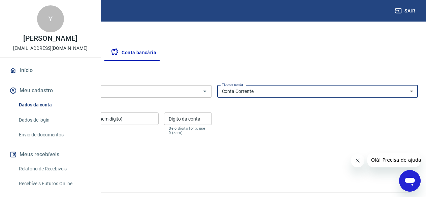 The height and width of the screenshot is (197, 426). Describe the element at coordinates (51, 19) in the screenshot. I see `div: Y` at that location.